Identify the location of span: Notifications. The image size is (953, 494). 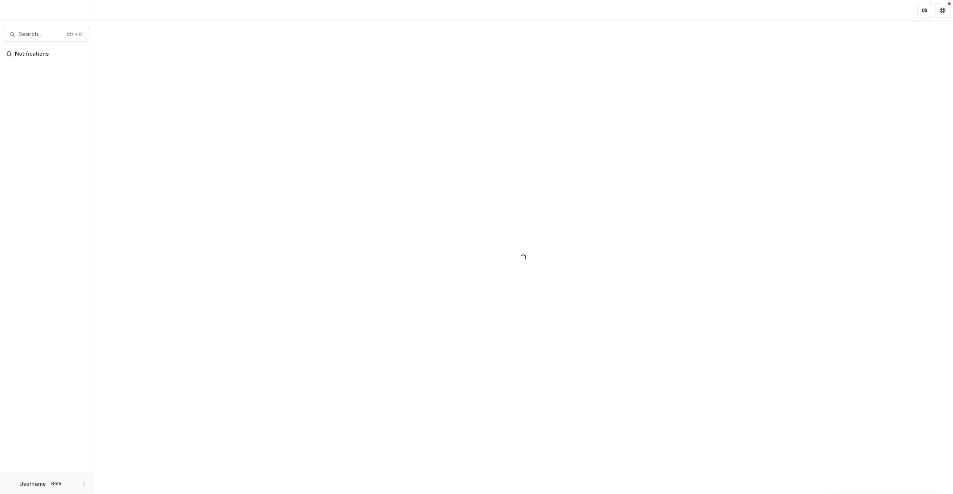
(51, 54).